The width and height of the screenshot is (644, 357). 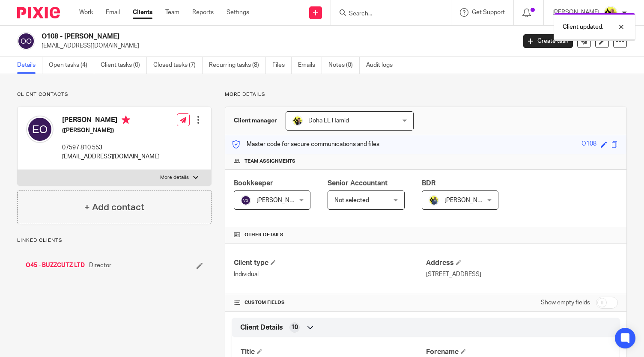 What do you see at coordinates (611, 13) in the screenshot?
I see `img: Dan-Starbridge%20(1).jpg` at bounding box center [611, 13].